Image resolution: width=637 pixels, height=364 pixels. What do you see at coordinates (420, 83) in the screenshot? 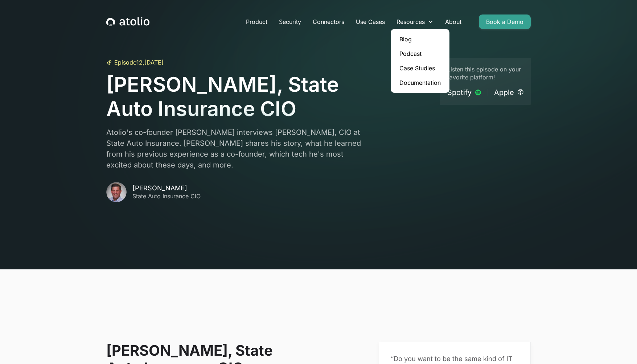
I see `a: Documentation` at bounding box center [420, 83].